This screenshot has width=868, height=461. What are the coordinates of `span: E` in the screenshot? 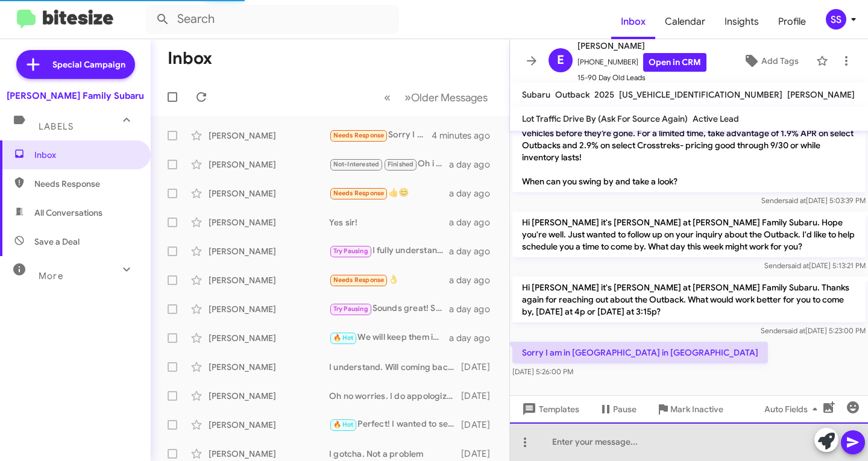 It's located at (561, 60).